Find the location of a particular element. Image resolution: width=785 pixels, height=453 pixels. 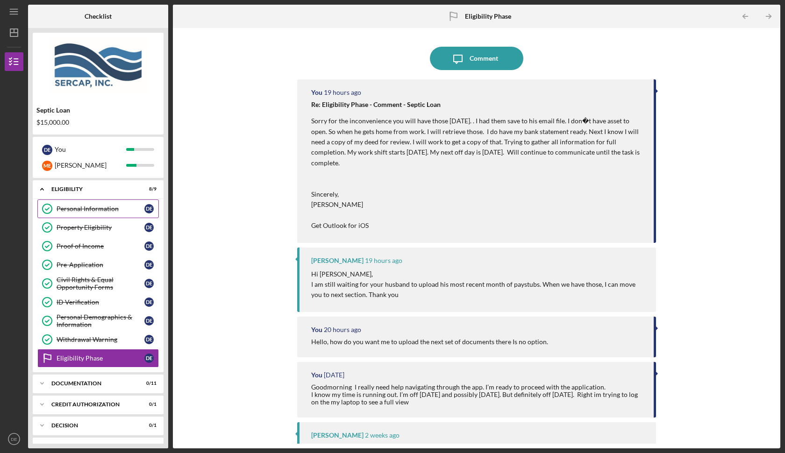

div: ID Verification is located at coordinates (101, 302).